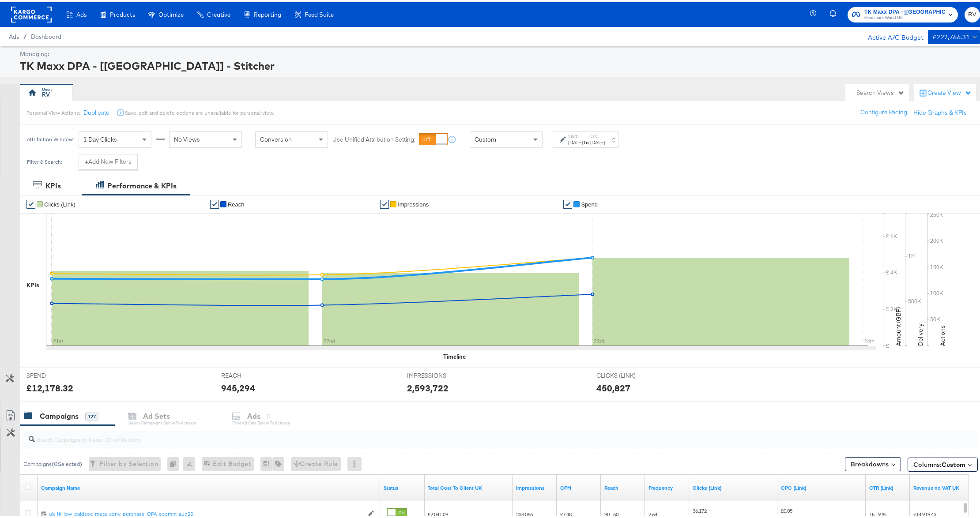 The image size is (980, 518). I want to click on text: Actions, so click(942, 333).